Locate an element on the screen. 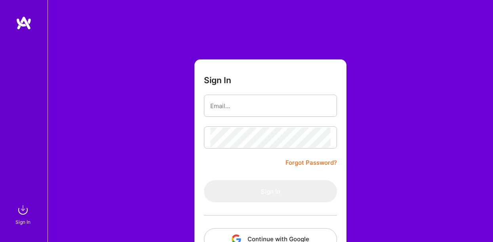 This screenshot has width=493, height=242. img: sign in is located at coordinates (23, 210).